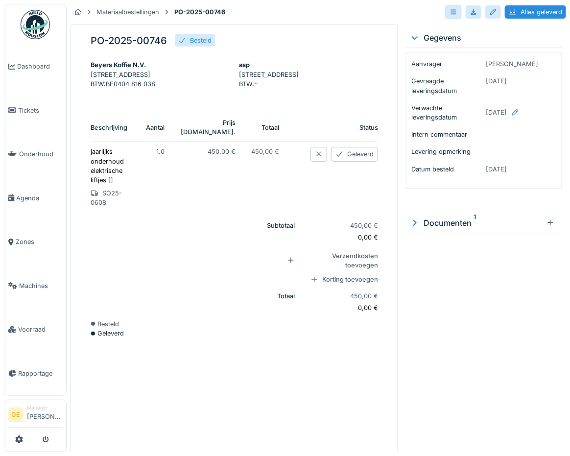  Describe the element at coordinates (110, 198) in the screenshot. I see `p: SO25-0608` at that location.